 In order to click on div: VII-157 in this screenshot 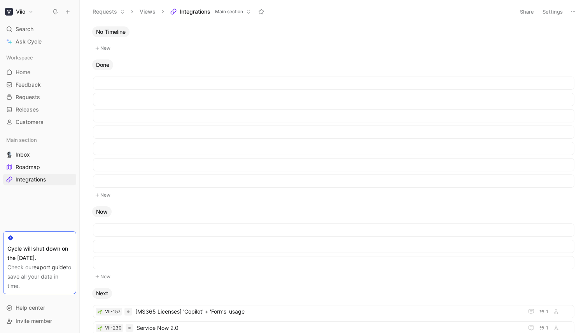, I will do `click(113, 312)`.